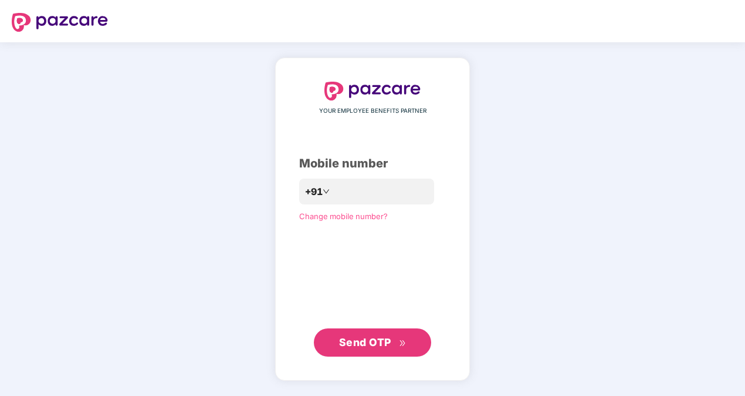 The image size is (745, 396). Describe the element at coordinates (314, 191) in the screenshot. I see `span: +91` at that location.